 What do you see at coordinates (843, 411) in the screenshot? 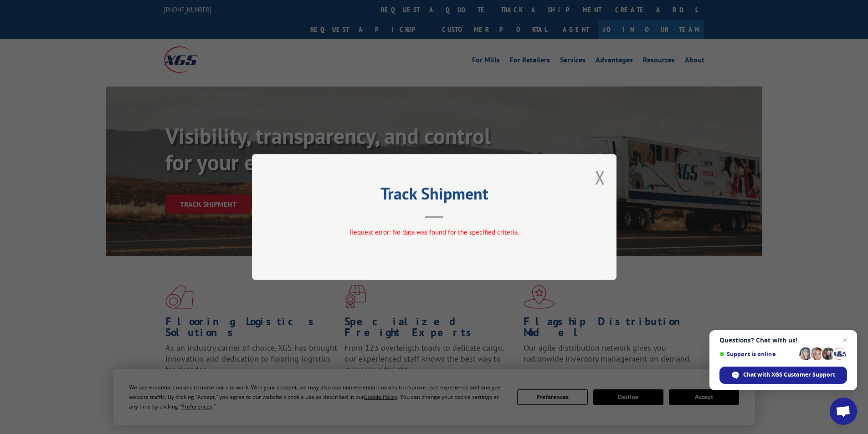
I see `div: Open chat` at bounding box center [843, 411].